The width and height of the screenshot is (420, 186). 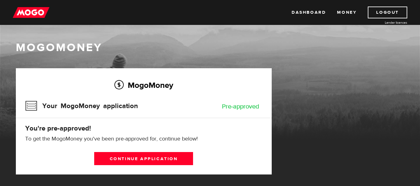 What do you see at coordinates (144, 158) in the screenshot?
I see `a: Continue application` at bounding box center [144, 158].